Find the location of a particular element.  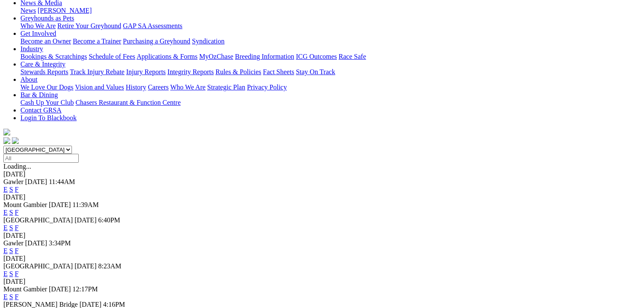

div: Bar & Dining is located at coordinates (330, 103).